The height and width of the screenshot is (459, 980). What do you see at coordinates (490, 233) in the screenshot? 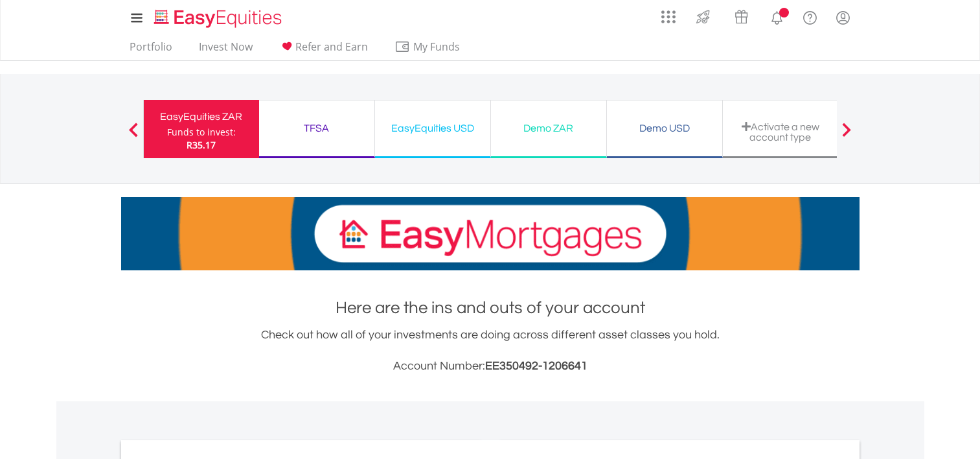
I see `img: EasyMortage Promotion Banner` at bounding box center [490, 233].